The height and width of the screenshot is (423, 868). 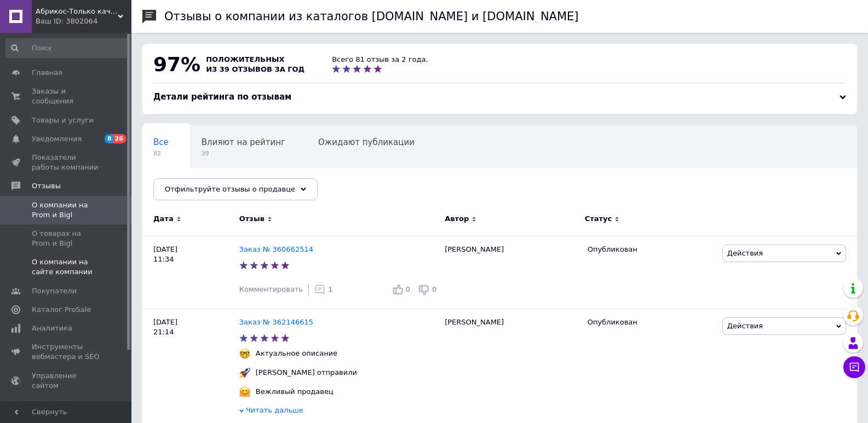 I want to click on span: Аналитика, so click(x=52, y=328).